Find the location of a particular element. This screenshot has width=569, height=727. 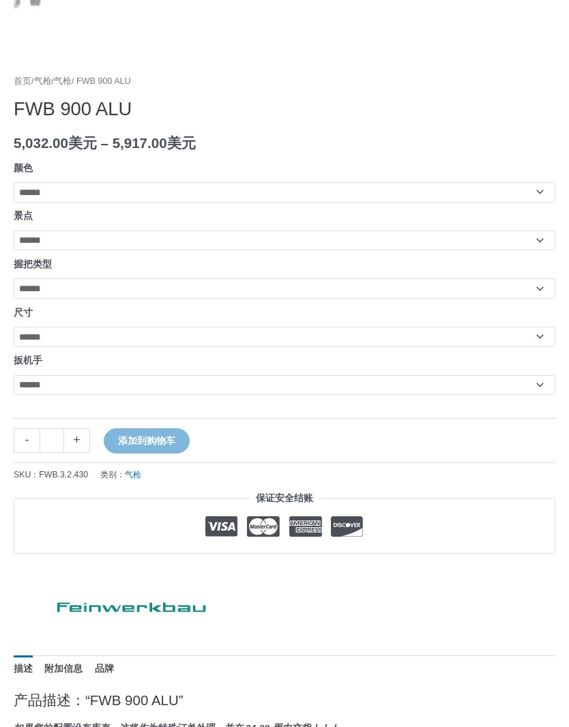

font: 5,917.00 is located at coordinates (140, 143).